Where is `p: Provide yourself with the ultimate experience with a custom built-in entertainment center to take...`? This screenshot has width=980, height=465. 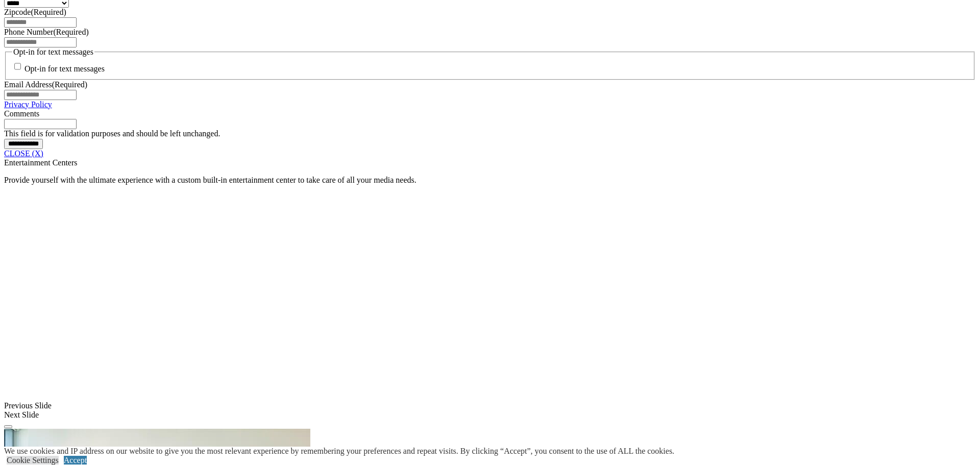 p: Provide yourself with the ultimate experience with a custom built-in entertainment center to take... is located at coordinates (490, 180).